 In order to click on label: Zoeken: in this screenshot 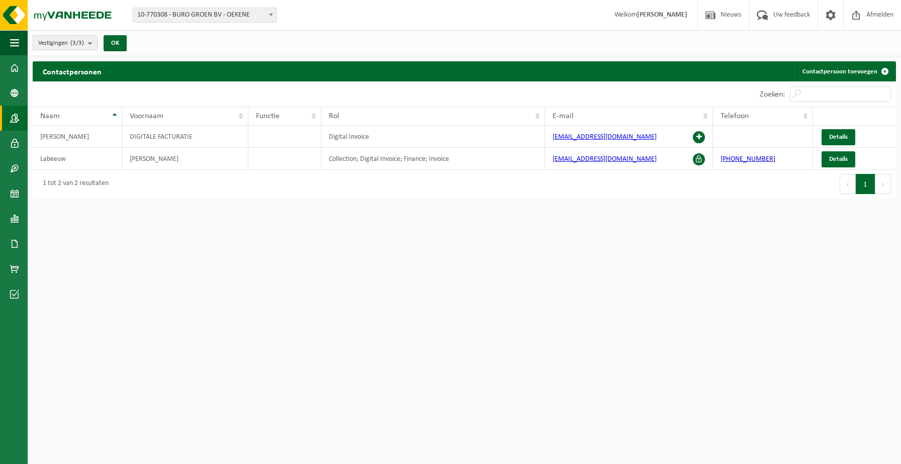, I will do `click(772, 94)`.